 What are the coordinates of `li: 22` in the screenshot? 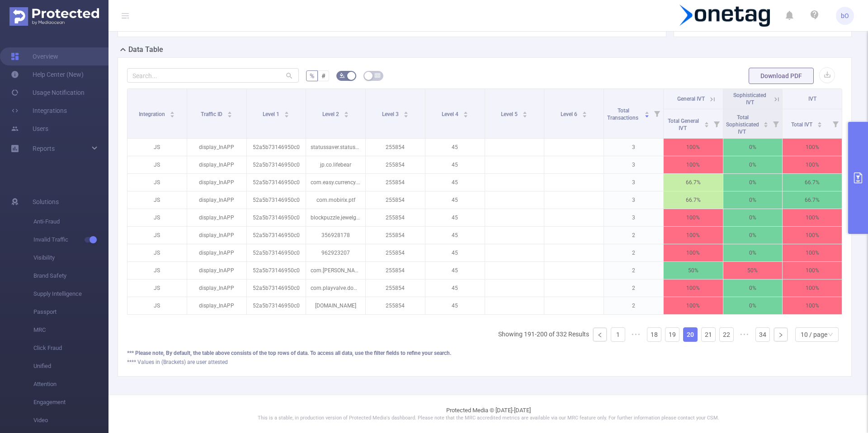 It's located at (726, 335).